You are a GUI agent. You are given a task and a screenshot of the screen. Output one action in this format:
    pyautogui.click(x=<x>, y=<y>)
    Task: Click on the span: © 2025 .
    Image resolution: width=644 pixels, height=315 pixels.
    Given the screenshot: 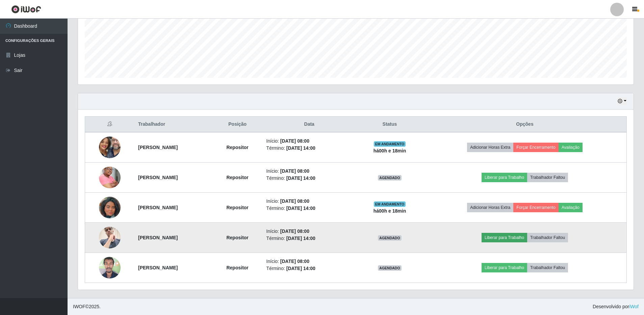 What is the action you would take?
    pyautogui.click(x=87, y=307)
    